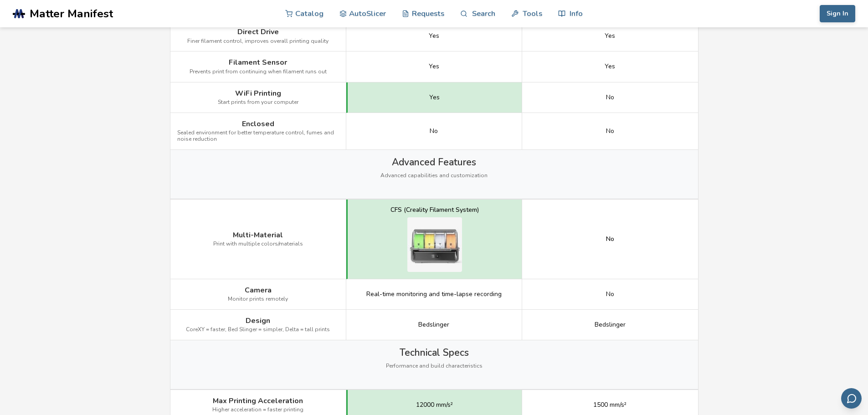  What do you see at coordinates (434, 352) in the screenshot?
I see `span: Technical Specs` at bounding box center [434, 352].